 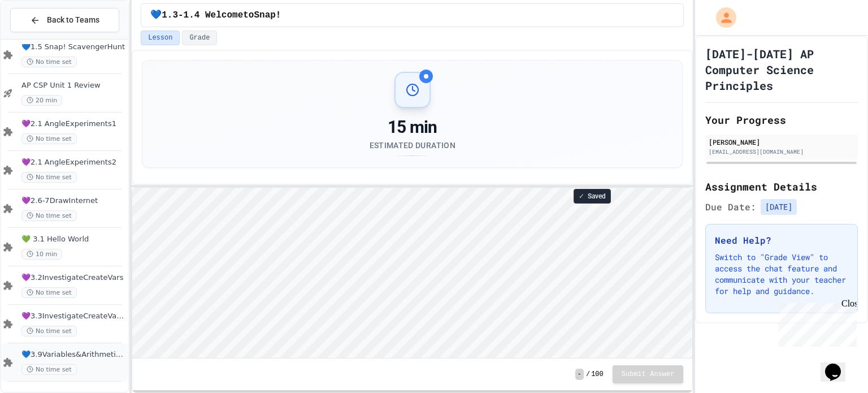 I want to click on span: 💜3.3InvestigateCreateVars(A:GraphOrg), so click(x=73, y=316).